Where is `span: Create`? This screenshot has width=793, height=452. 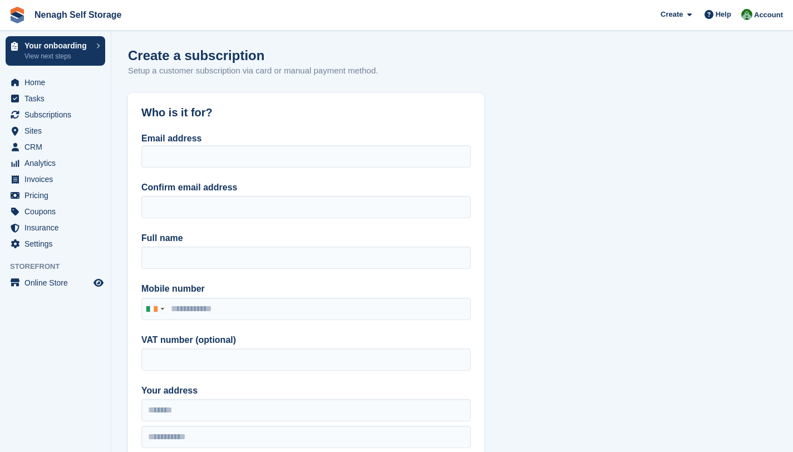
span: Create is located at coordinates (672, 14).